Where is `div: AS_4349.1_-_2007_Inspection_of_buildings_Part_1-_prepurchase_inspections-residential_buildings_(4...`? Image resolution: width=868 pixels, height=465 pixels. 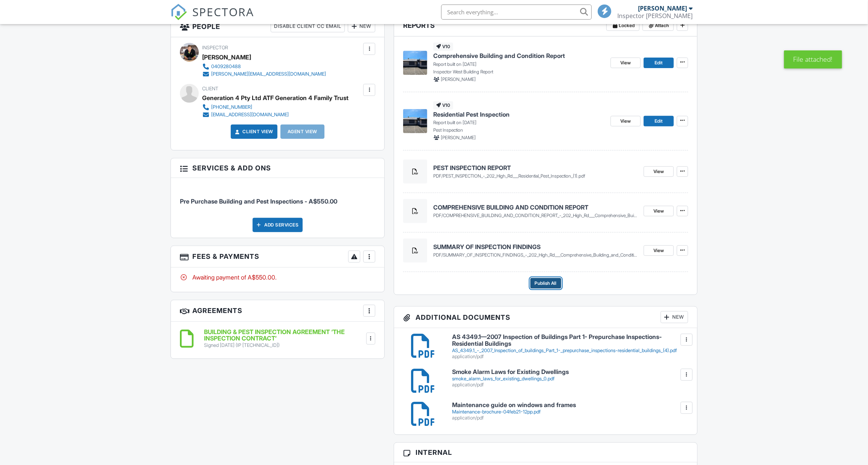 div: AS_4349.1_-_2007_Inspection_of_buildings_Part_1-_prepurchase_inspections-residential_buildings_(4... is located at coordinates (570, 351).